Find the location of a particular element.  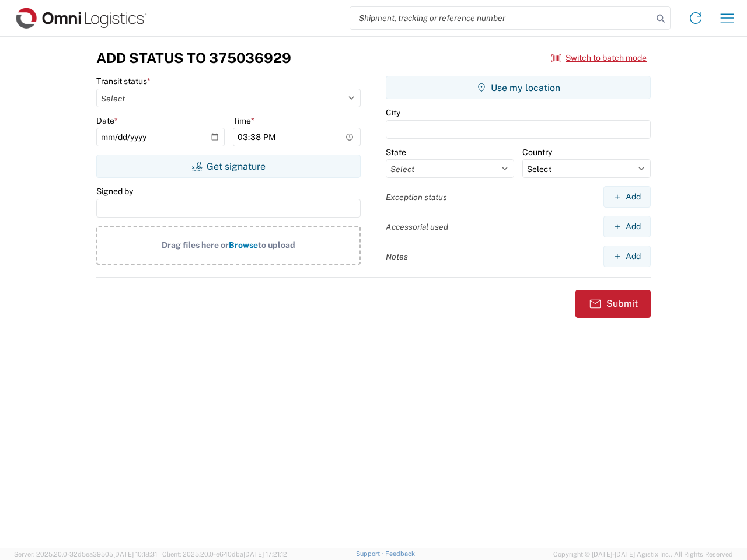

span: Browse is located at coordinates (243, 244).